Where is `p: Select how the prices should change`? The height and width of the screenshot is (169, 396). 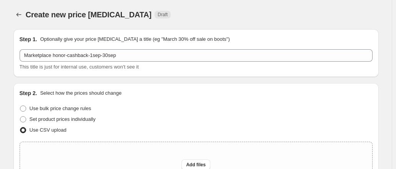
p: Select how the prices should change is located at coordinates (81, 93).